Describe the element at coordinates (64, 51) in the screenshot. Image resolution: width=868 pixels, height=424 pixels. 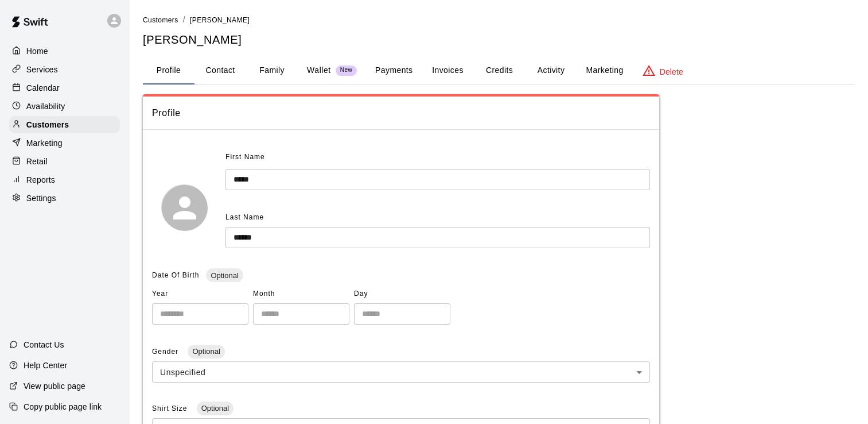
I see `a: Home` at that location.